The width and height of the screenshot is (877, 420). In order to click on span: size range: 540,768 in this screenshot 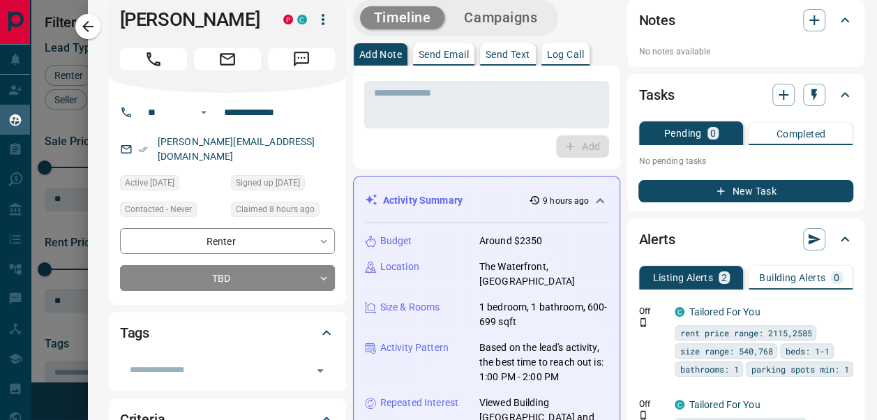, I will do `click(726, 351)`.